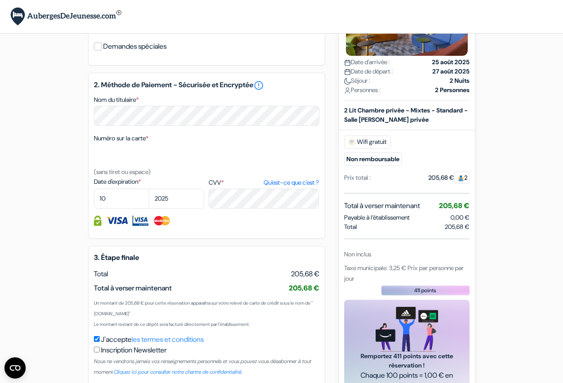 The height and width of the screenshot is (383, 563). What do you see at coordinates (117, 220) in the screenshot?
I see `img: Visa` at bounding box center [117, 220].